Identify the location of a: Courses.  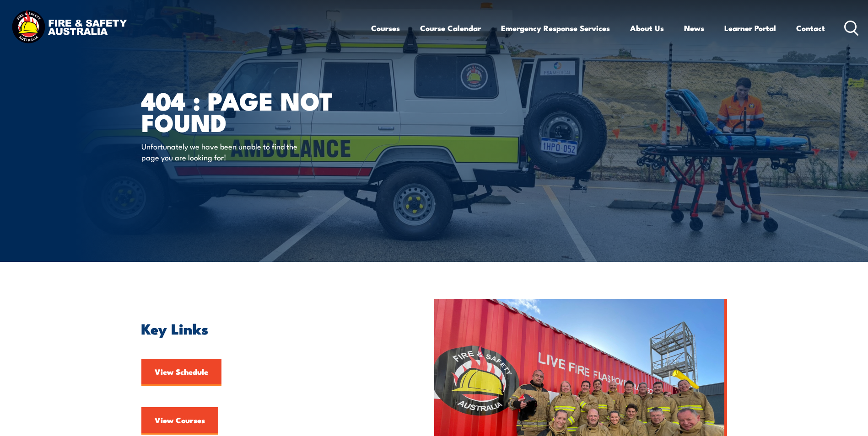
(385, 28).